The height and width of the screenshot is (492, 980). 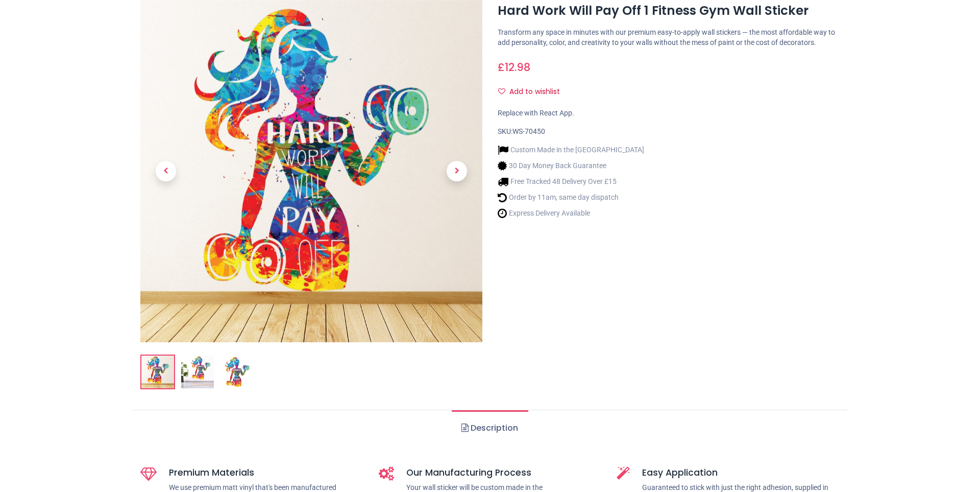 I want to click on h1: Hard Work Will Pay Off 1 Fitness Gym Wall Sticker, so click(x=668, y=11).